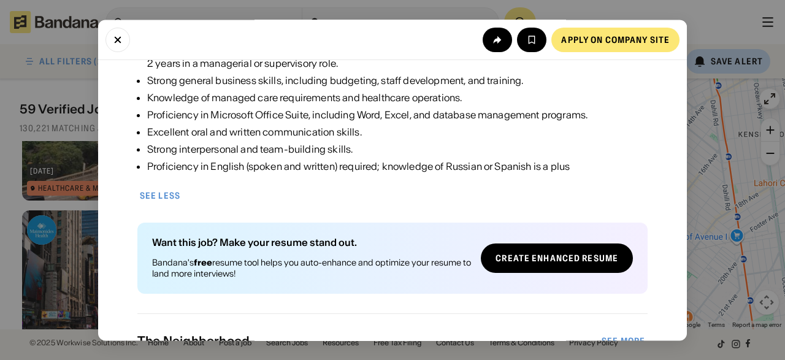  I want to click on b: free, so click(203, 262).